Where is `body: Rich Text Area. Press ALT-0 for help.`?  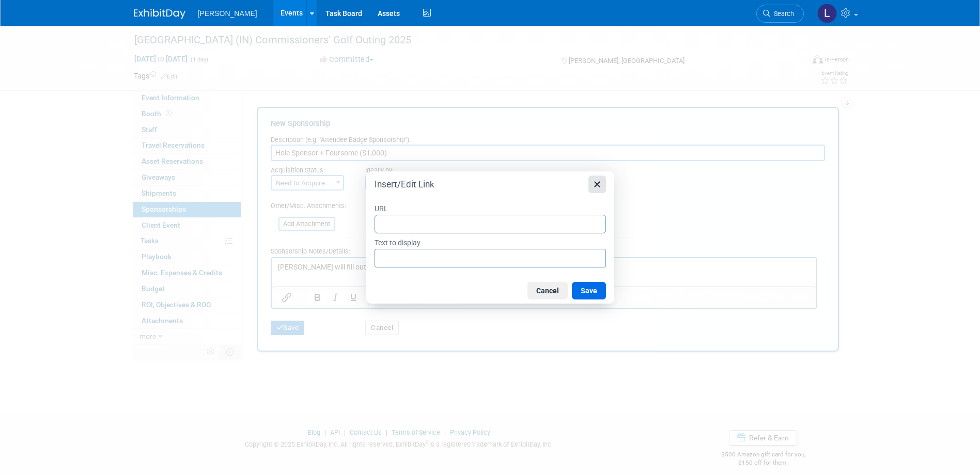
body: Rich Text Area. Press ALT-0 for help. is located at coordinates (272, 9).